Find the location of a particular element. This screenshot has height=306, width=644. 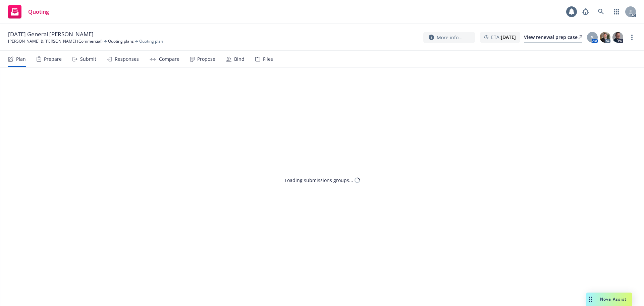

a: Search is located at coordinates (601, 12).